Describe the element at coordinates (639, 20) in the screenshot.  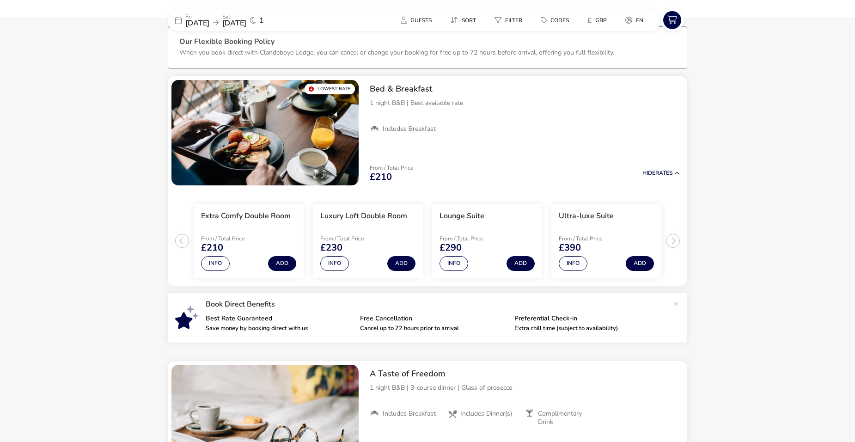
I see `span: en` at that location.